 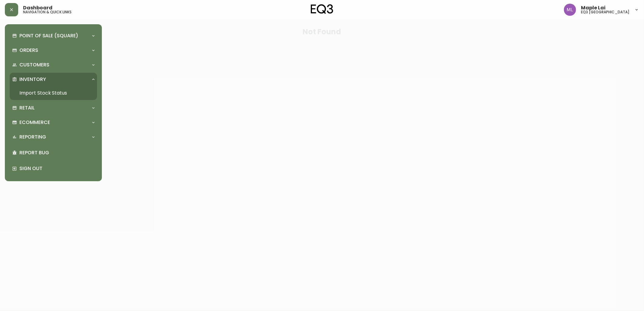 I want to click on div: Reporting, so click(x=53, y=137).